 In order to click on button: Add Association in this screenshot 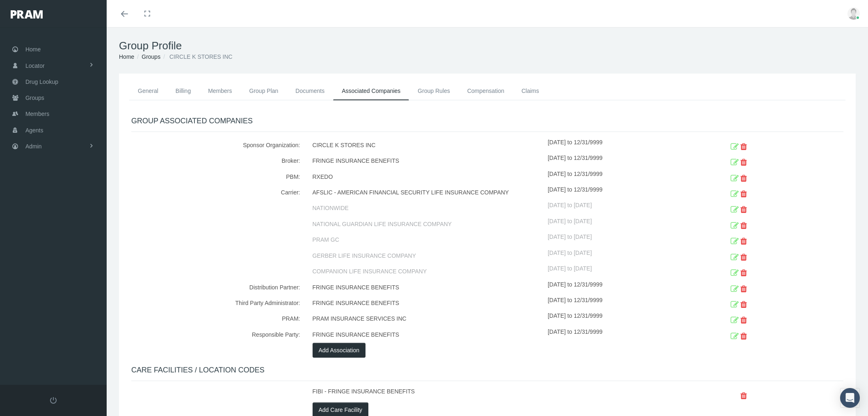, I will do `click(340, 350)`.